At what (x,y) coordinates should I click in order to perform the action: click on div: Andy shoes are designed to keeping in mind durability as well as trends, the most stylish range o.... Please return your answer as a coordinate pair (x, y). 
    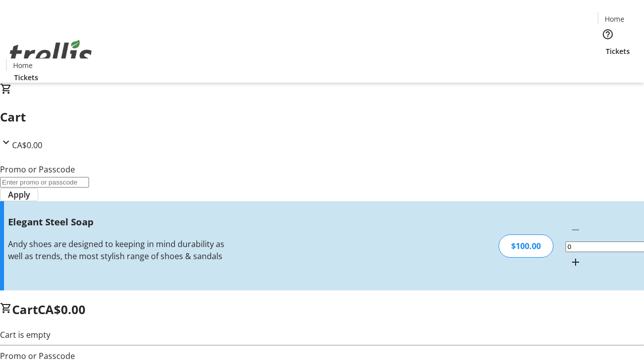
    Looking at the image, I should click on (117, 250).